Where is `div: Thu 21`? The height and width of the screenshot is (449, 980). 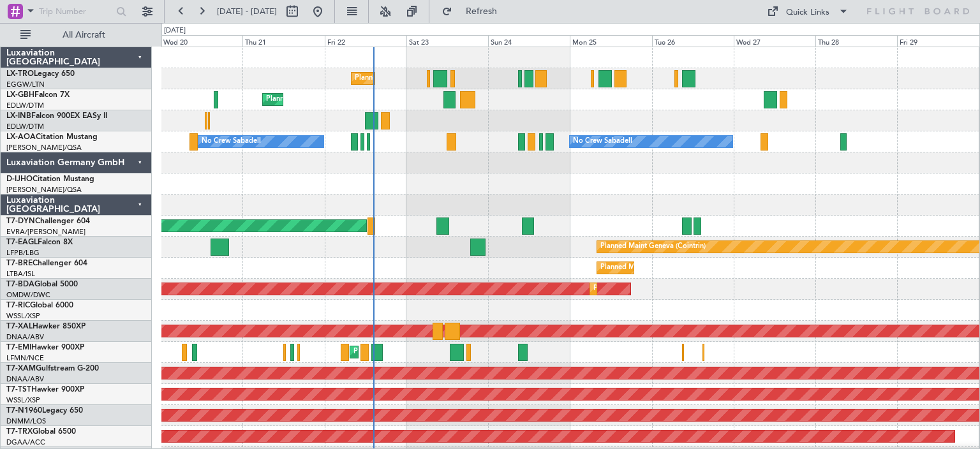 div: Thu 21 is located at coordinates (284, 41).